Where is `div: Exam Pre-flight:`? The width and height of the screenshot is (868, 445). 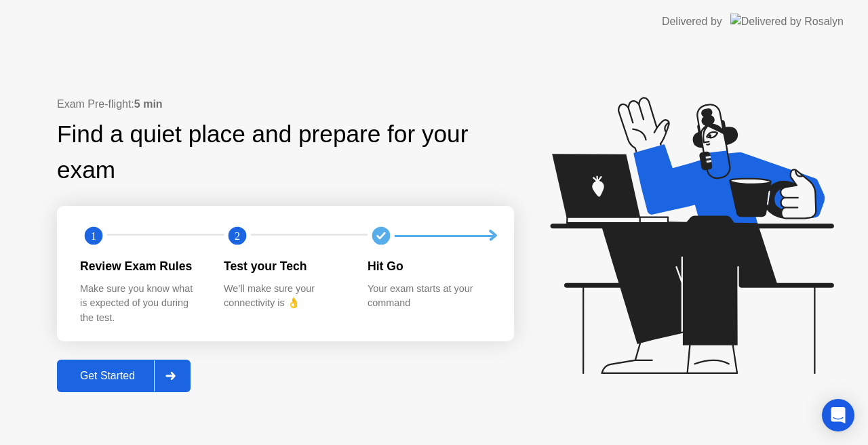 div: Exam Pre-flight: is located at coordinates (286, 104).